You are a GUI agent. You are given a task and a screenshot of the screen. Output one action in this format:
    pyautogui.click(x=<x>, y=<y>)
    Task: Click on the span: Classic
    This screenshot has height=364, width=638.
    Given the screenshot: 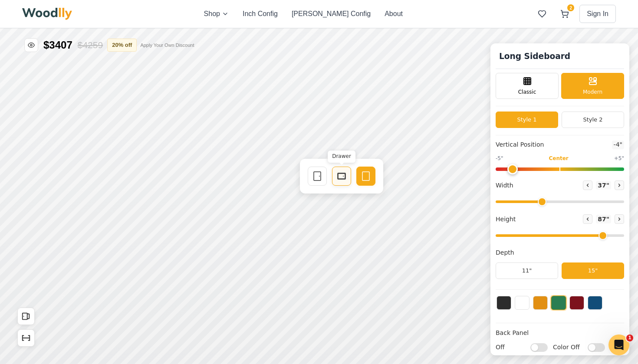 What is the action you would take?
    pyautogui.click(x=527, y=92)
    